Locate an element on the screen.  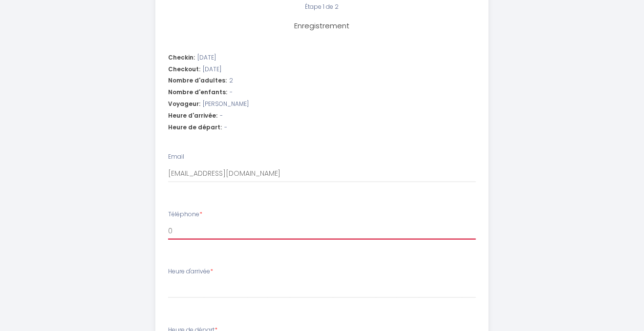
label: Heure d'arrivée is located at coordinates (191, 271).